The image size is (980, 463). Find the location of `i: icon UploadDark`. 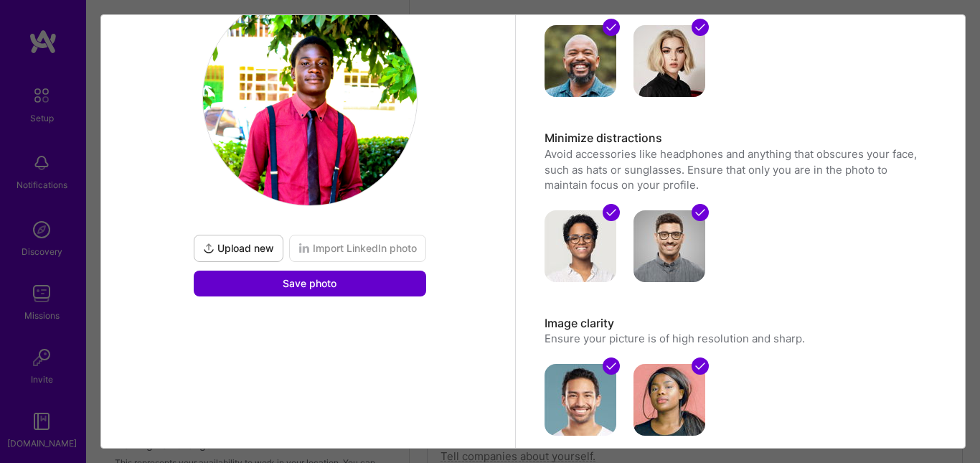

i: icon UploadDark is located at coordinates (208, 248).